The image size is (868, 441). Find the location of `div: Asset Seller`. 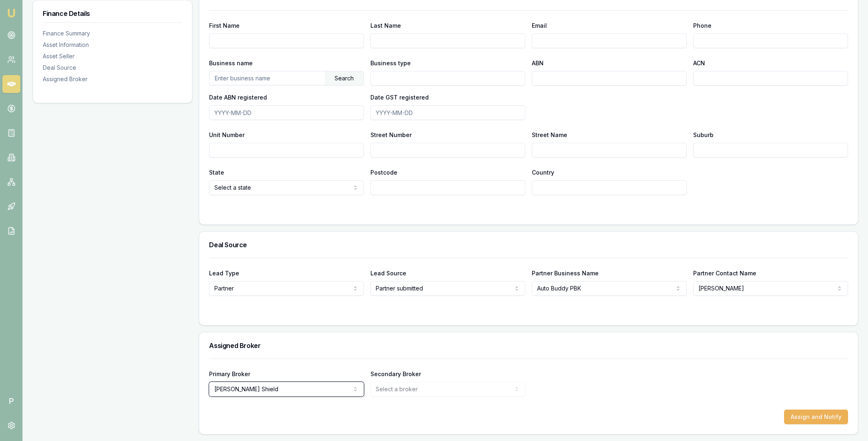

div: Asset Seller is located at coordinates (112, 56).